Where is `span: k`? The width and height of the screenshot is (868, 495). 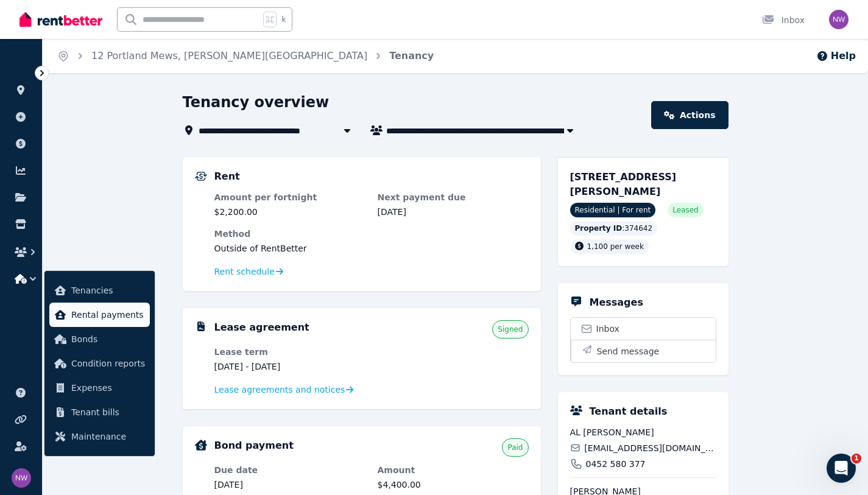 span: k is located at coordinates (283, 20).